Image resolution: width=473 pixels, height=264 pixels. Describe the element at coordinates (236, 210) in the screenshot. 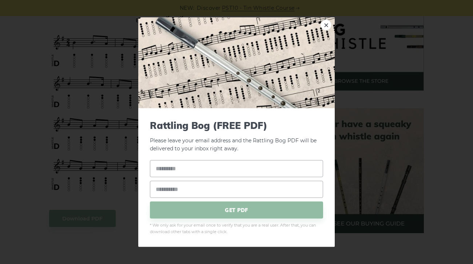

I see `span: GET PDF` at that location.